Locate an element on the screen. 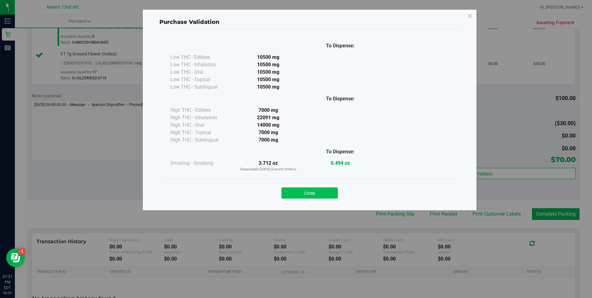 Image resolution: width=592 pixels, height=298 pixels. button: Close is located at coordinates (310, 193).